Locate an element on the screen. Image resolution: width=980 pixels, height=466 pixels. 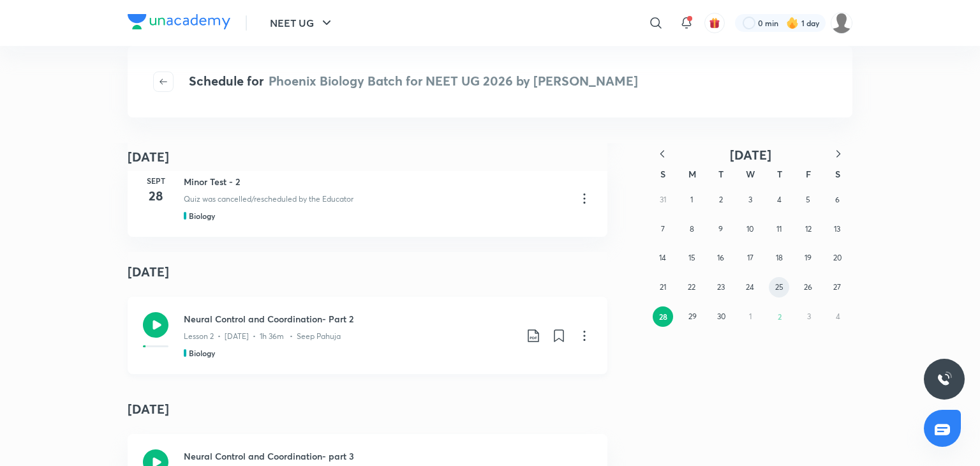
button: September 4, 2025 is located at coordinates (779, 200).